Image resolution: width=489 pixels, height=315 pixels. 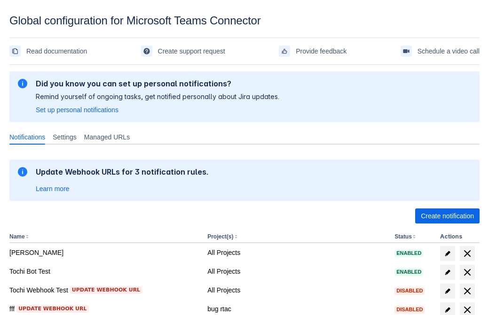 What do you see at coordinates (147, 51) in the screenshot?
I see `span: support` at bounding box center [147, 51].